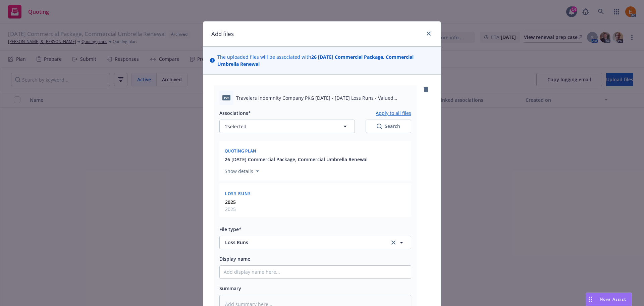 Image resolution: width=644 pixels, height=306 pixels. Describe the element at coordinates (315, 272) in the screenshot. I see `input: Add display name here...` at that location.